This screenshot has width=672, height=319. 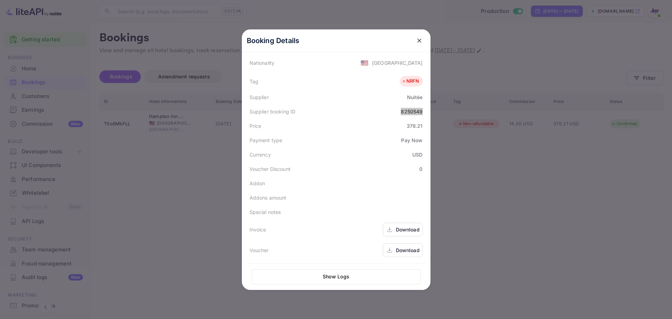 What do you see at coordinates (260, 154) in the screenshot?
I see `div: Currency` at bounding box center [260, 154].